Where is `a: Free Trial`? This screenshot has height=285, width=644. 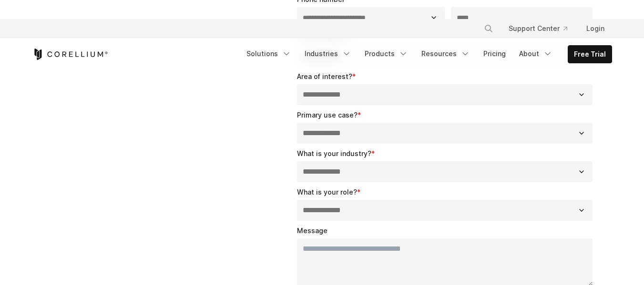 a: Free Trial is located at coordinates (590, 54).